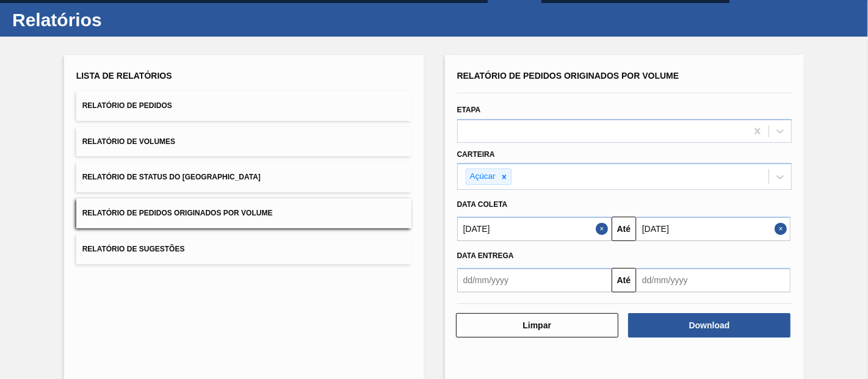 This screenshot has width=868, height=379. What do you see at coordinates (124, 76) in the screenshot?
I see `span: Lista de Relatórios` at bounding box center [124, 76].